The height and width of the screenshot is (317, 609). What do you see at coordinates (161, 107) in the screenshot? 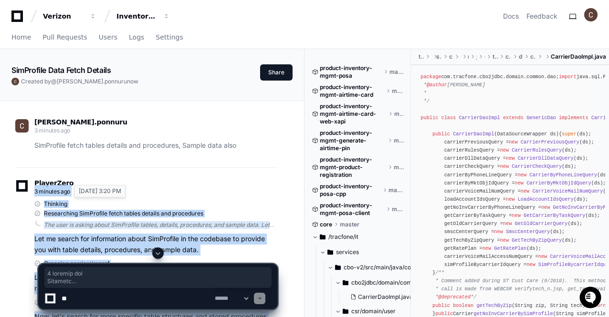
I see `button: See all` at bounding box center [161, 107].